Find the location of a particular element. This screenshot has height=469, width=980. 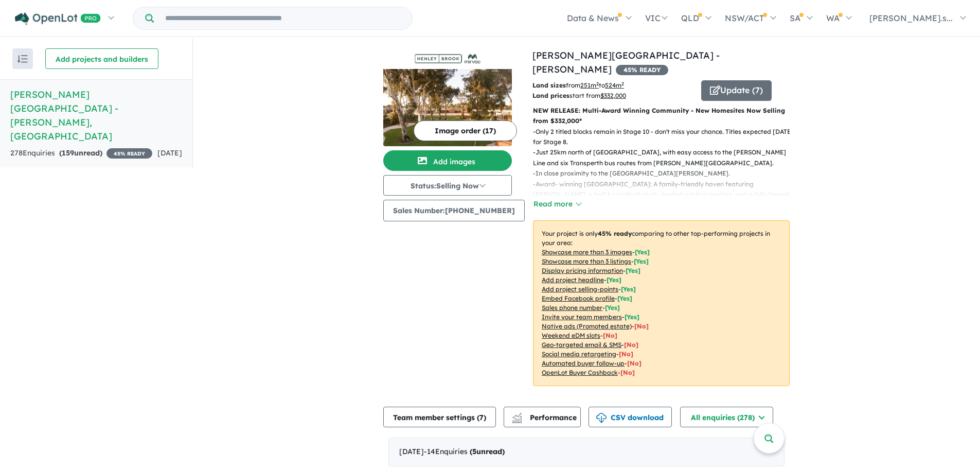

u: Display pricing information is located at coordinates (582, 270).